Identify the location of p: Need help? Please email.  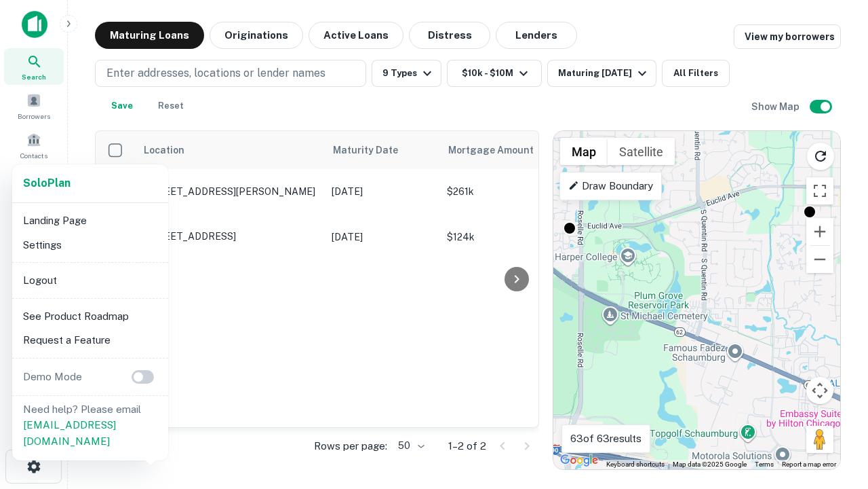
(90, 425).